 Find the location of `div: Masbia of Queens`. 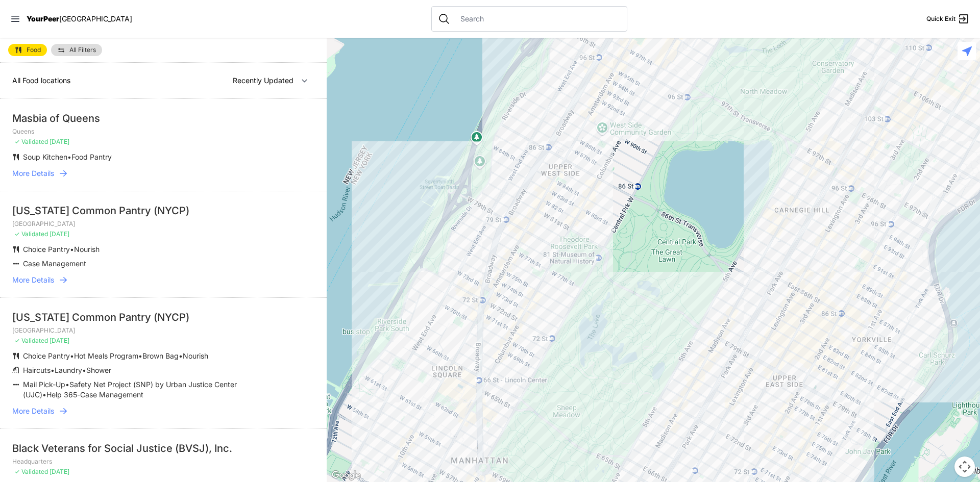

div: Masbia of Queens is located at coordinates (163, 118).